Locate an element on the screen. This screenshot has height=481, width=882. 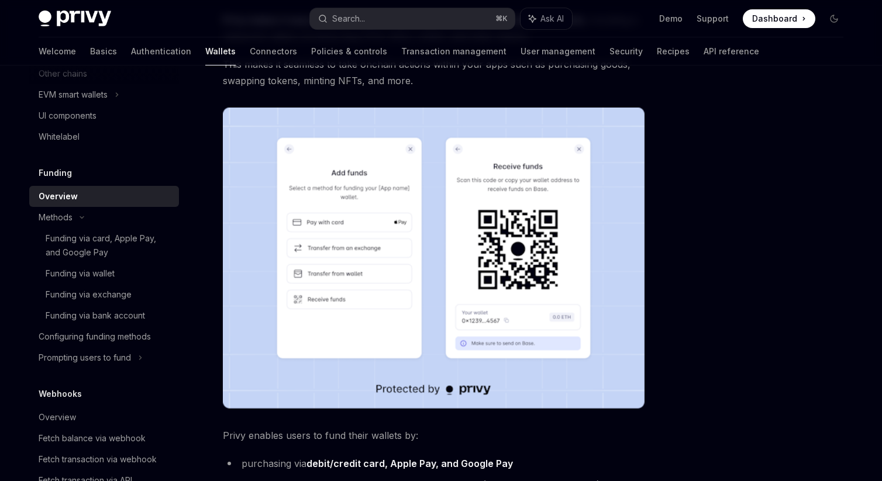
img: dark logo is located at coordinates (75, 19).